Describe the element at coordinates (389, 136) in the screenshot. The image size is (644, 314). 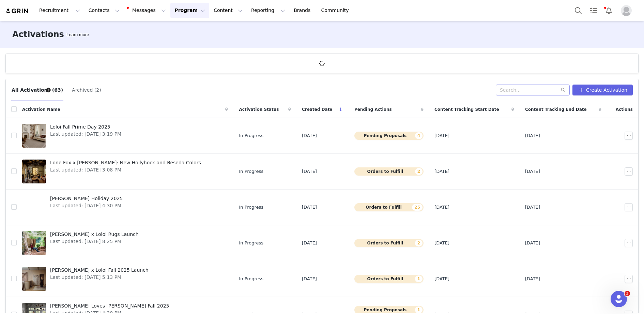
I see `button: Pending Proposals4` at that location.